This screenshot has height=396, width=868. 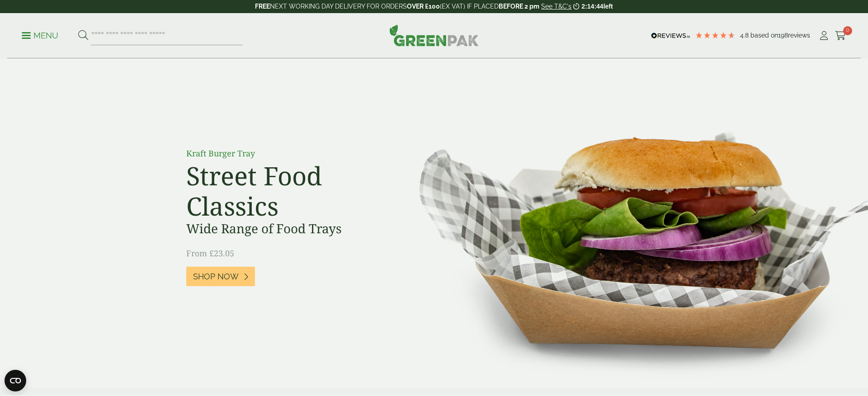 I want to click on strong: BEFORE 2 pm, so click(x=519, y=6).